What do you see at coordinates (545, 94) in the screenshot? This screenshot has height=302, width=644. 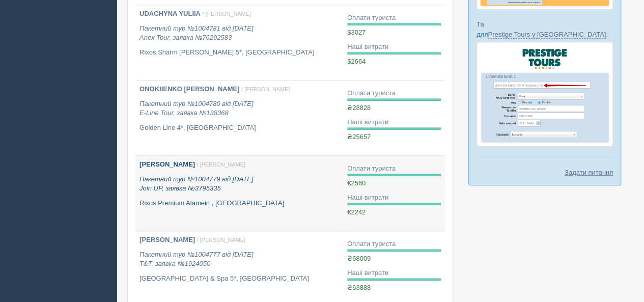 I see `img: prestige-tours-booking-form-crm-for-travel-agents.png` at bounding box center [545, 94].